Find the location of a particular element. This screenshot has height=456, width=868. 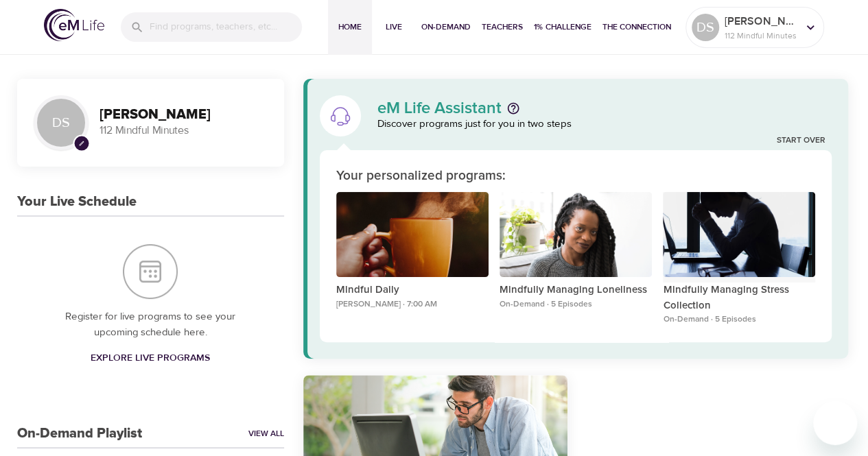

p: Mindfully Managing Loneliness is located at coordinates (576, 290).